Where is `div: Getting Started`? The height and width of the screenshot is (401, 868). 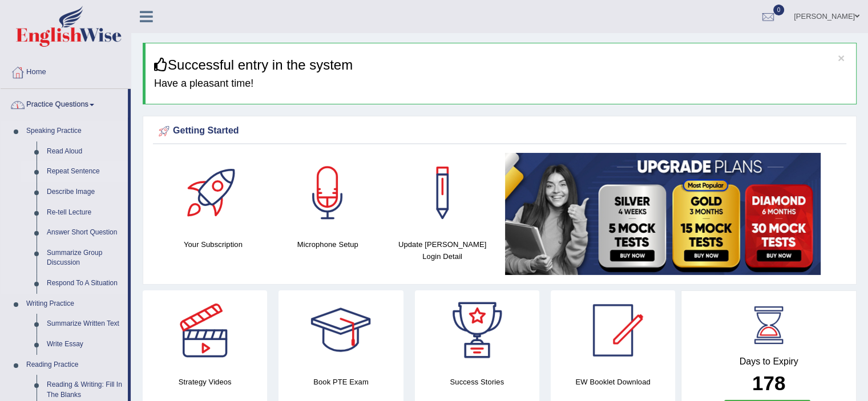 div: Getting Started is located at coordinates (499, 131).